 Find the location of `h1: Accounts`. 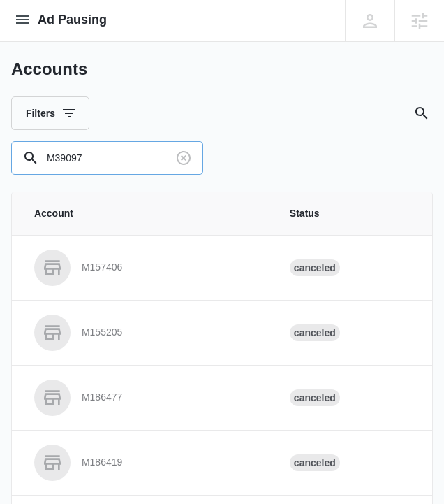

h1: Accounts is located at coordinates (48, 69).